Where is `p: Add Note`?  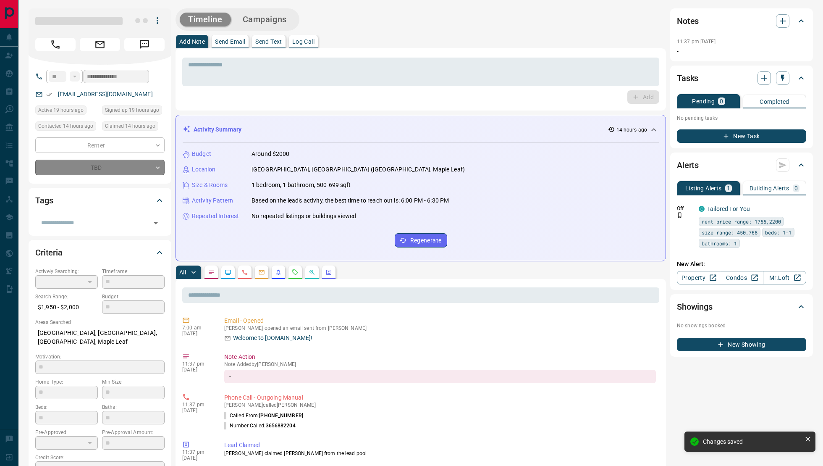
p: Add Note is located at coordinates (192, 42).